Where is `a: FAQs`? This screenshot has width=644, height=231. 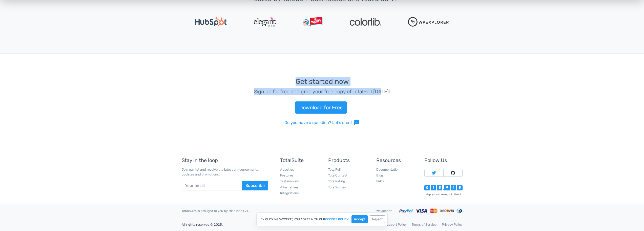 a: FAQs is located at coordinates (380, 181).